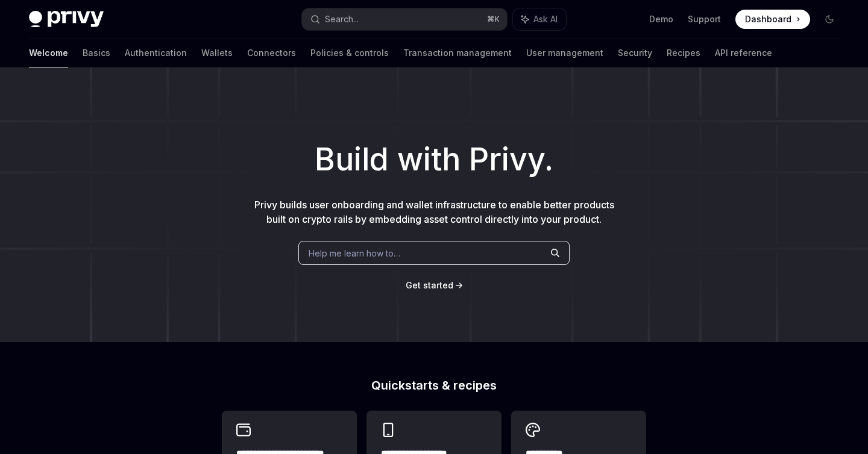  Describe the element at coordinates (545, 19) in the screenshot. I see `span: Ask AI` at that location.